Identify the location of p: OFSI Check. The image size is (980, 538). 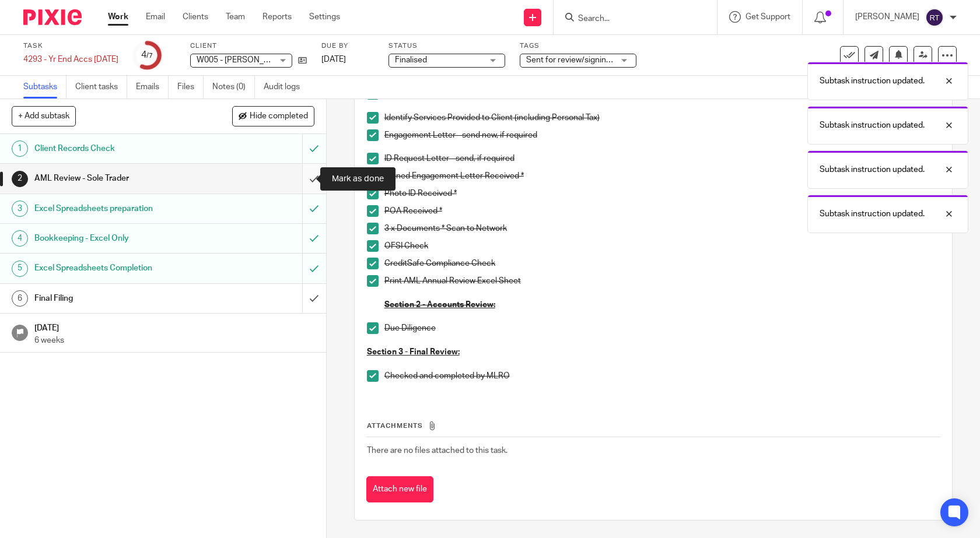
(662, 246).